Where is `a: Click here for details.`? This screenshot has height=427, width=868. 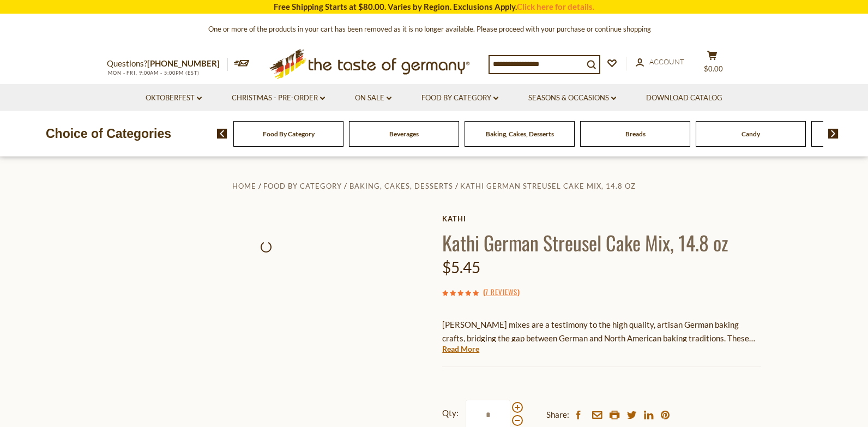 a: Click here for details. is located at coordinates (555, 7).